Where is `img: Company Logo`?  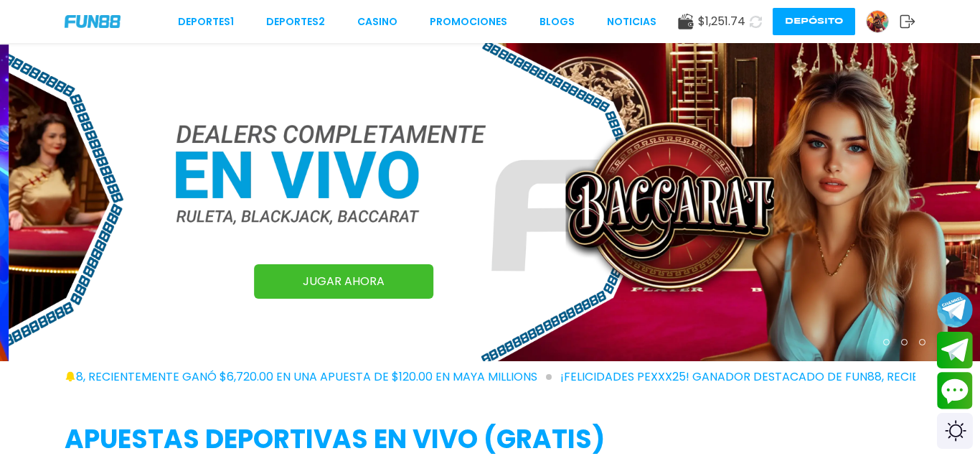
img: Company Logo is located at coordinates (92, 21).